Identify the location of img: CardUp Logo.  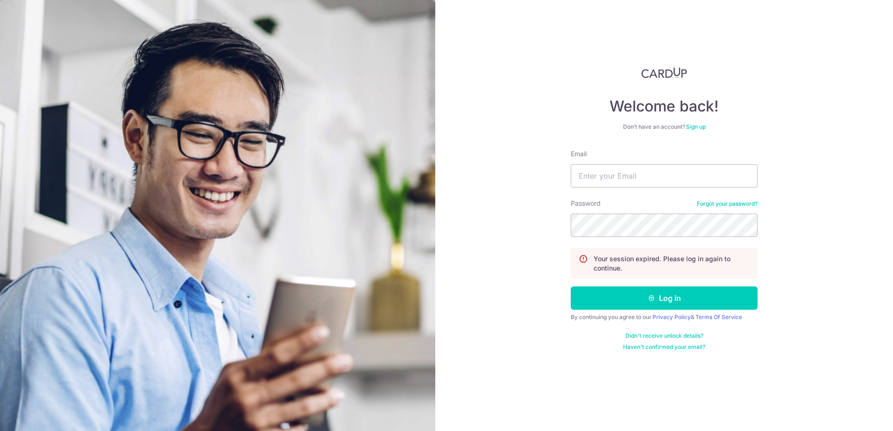
(664, 73).